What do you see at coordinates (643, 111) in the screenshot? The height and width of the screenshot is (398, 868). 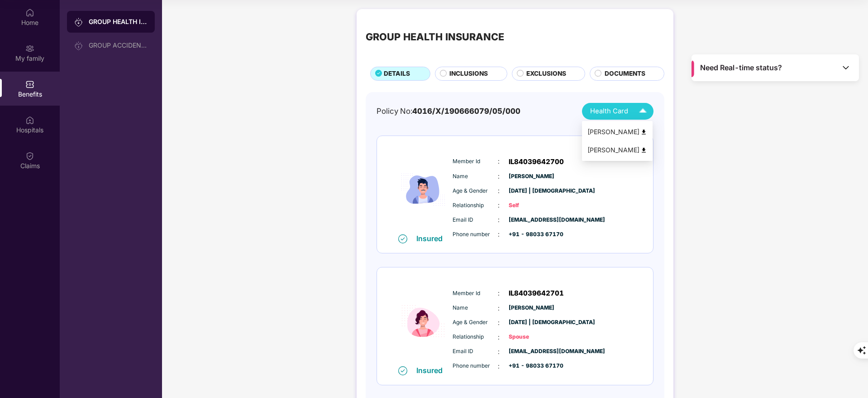 I see `img: Icuh8uwCUCF+XjCZyLQsAKiDCM9HiE6CMYmKQaPGkZKaA32CAAACiQcFBJY0IsAAAAASUVORK5CYII=` at bounding box center [643, 111].